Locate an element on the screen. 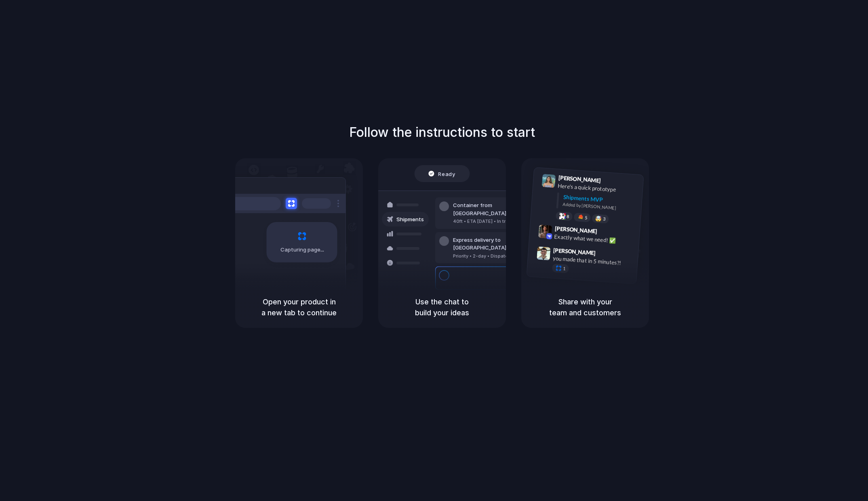 The image size is (868, 501). span: Capturing page is located at coordinates (303, 250).